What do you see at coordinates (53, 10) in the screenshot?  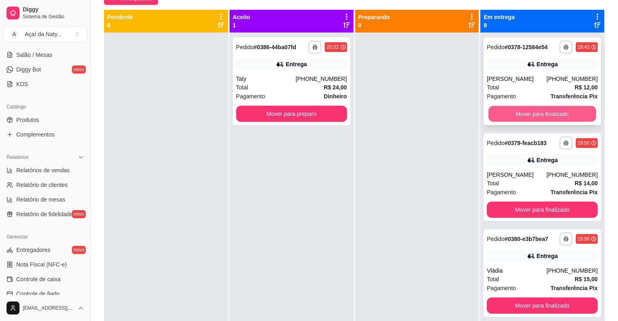 I see `span: Diggy` at bounding box center [53, 10].